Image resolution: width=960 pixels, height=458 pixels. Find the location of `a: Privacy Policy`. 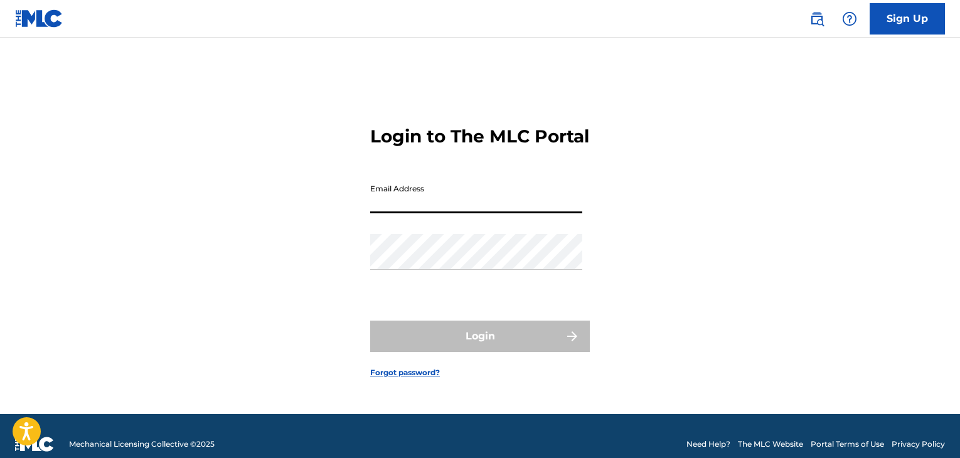

a: Privacy Policy is located at coordinates (918, 444).